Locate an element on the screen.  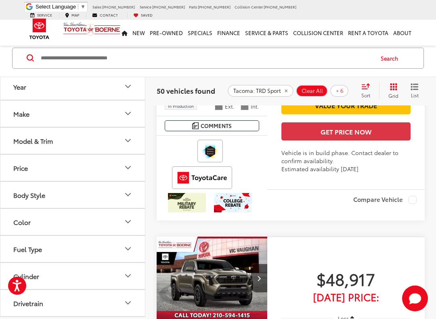
span: 50 vehicles found is located at coordinates (186, 91).